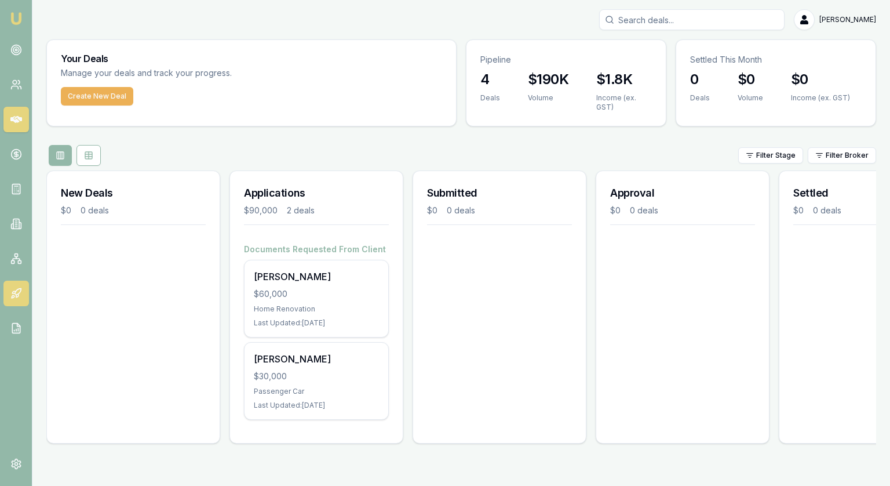  What do you see at coordinates (490, 79) in the screenshot?
I see `h3: 4` at bounding box center [490, 79].